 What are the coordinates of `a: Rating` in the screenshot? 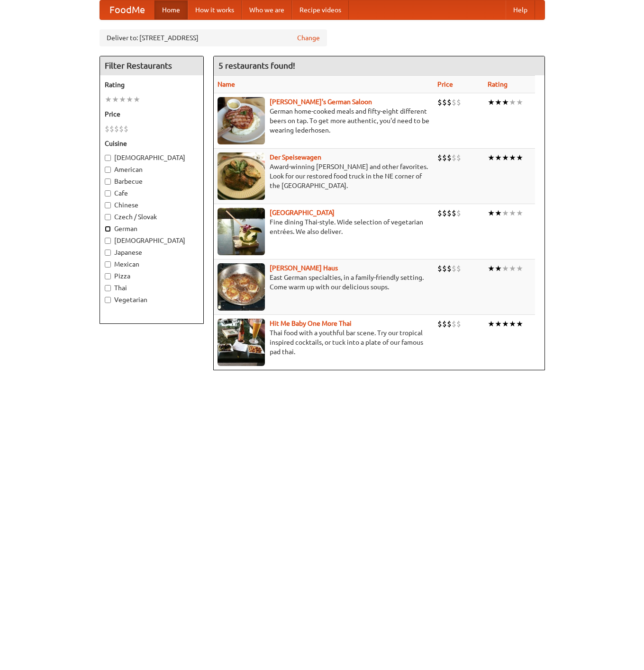 It's located at (497, 84).